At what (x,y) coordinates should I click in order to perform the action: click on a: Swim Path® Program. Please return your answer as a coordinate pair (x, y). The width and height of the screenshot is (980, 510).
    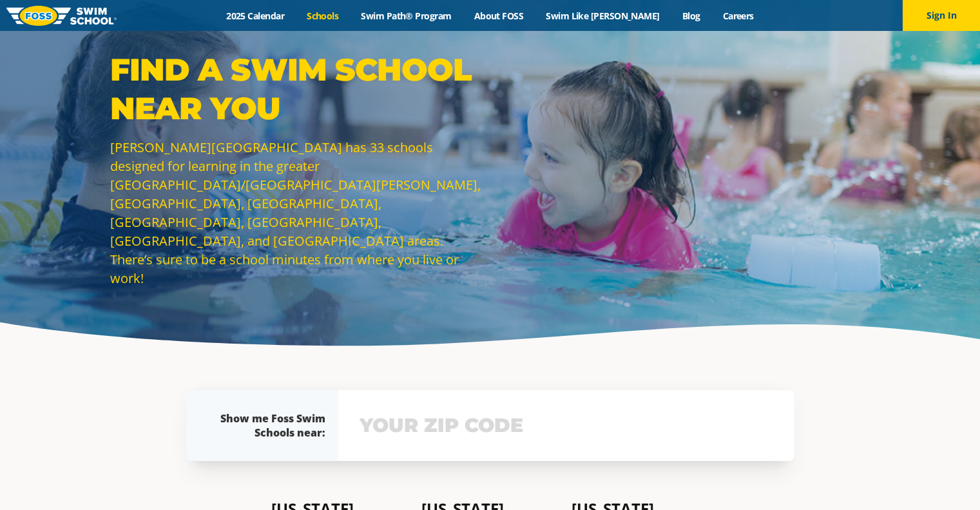
    Looking at the image, I should click on (406, 15).